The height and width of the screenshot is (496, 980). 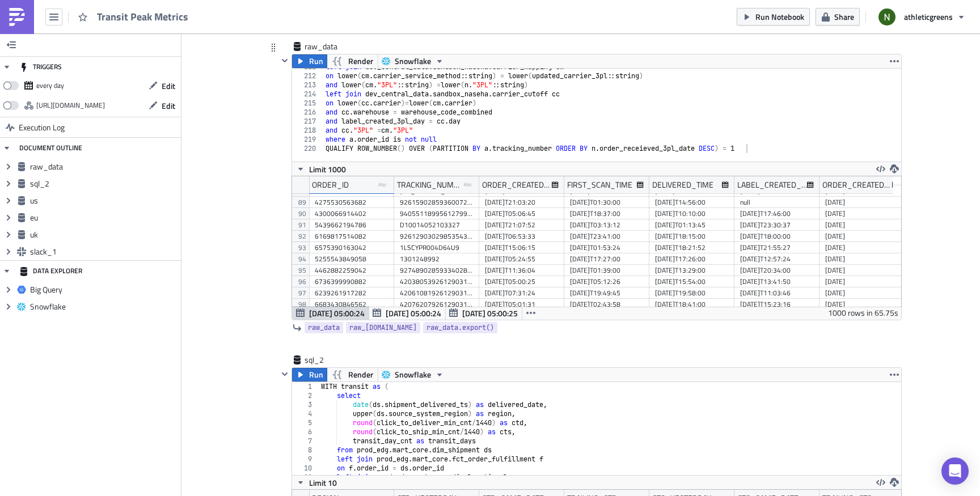 I want to click on div: 4462882259042, so click(x=352, y=271).